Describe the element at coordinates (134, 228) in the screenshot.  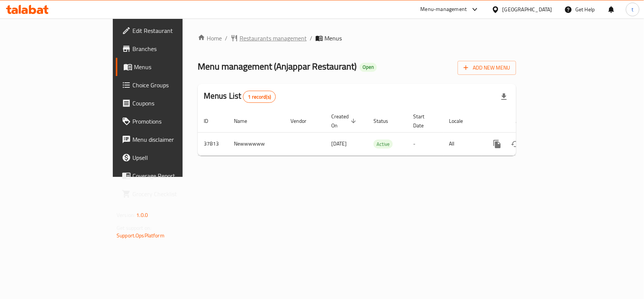
I see `span: Get support on:` at that location.